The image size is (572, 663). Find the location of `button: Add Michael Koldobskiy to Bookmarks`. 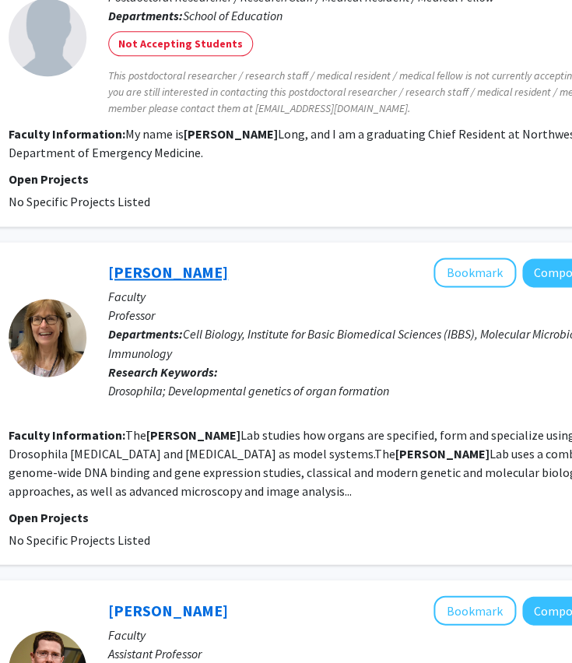

button: Add Michael Koldobskiy to Bookmarks is located at coordinates (474, 610).